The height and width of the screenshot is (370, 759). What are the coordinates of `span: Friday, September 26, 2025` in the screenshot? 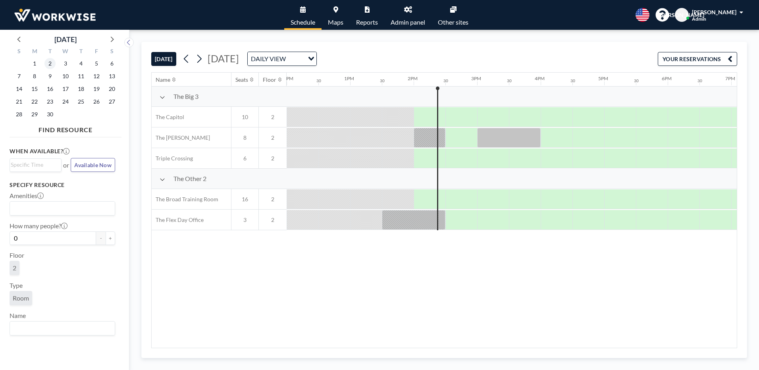 It's located at (96, 102).